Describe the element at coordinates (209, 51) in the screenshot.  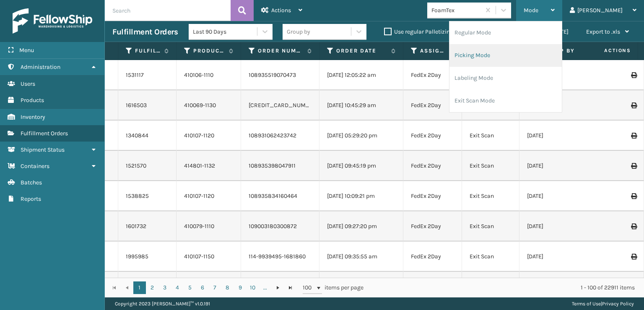
I see `label: Product SKU` at that location.